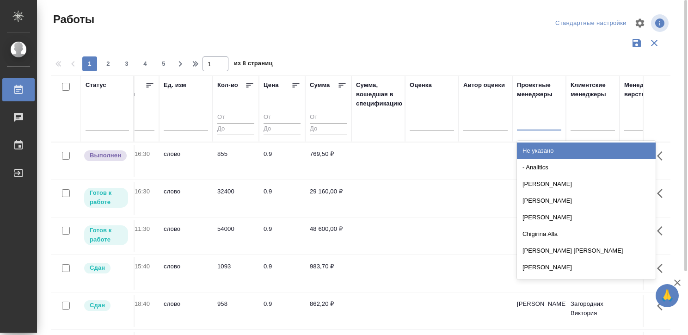 Image resolution: width=688 pixels, height=335 pixels. I want to click on div: Проектные менеджеры, so click(539, 90).